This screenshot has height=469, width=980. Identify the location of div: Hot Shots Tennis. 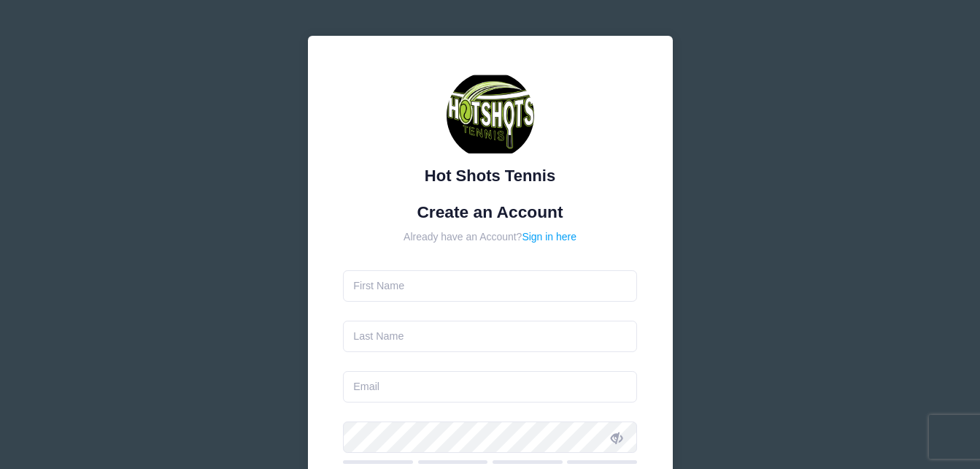
(489, 175).